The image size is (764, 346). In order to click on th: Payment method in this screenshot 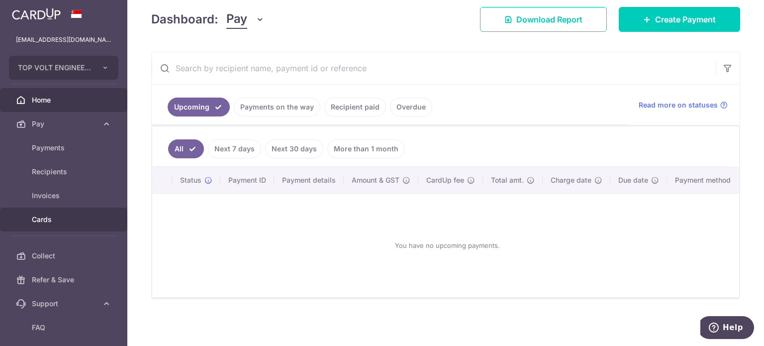, I will do `click(705, 180)`.